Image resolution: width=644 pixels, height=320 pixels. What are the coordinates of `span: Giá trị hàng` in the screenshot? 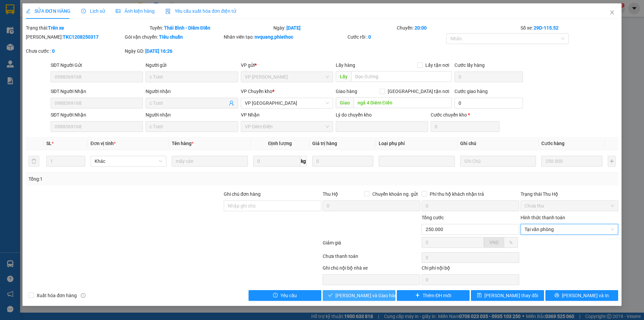 It's located at (324, 143).